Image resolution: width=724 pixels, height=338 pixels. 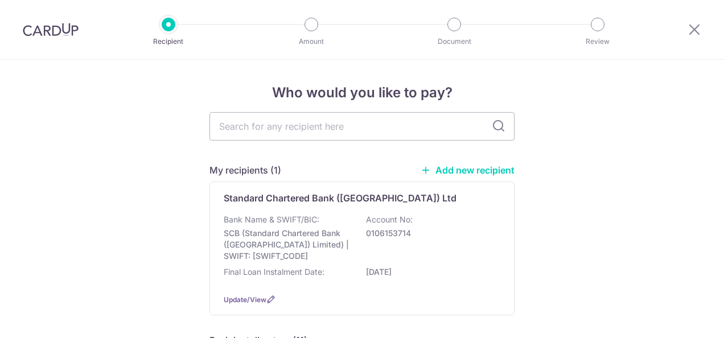 What do you see at coordinates (245, 300) in the screenshot?
I see `span: Update/View` at bounding box center [245, 300].